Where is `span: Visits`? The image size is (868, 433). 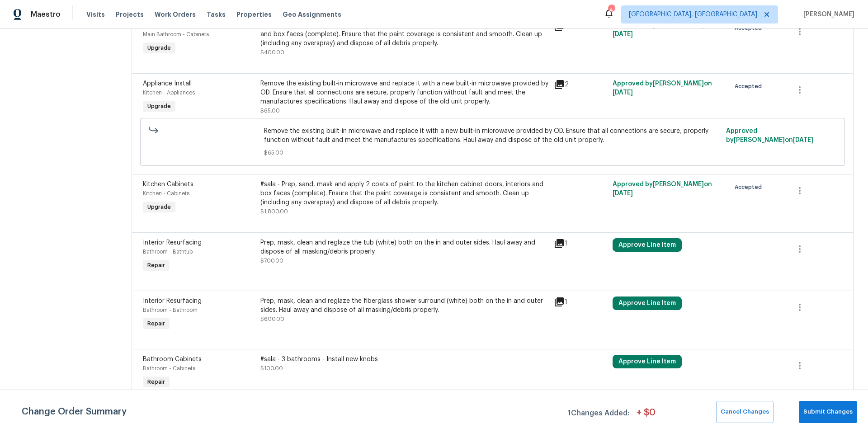
span: Visits is located at coordinates (95, 14).